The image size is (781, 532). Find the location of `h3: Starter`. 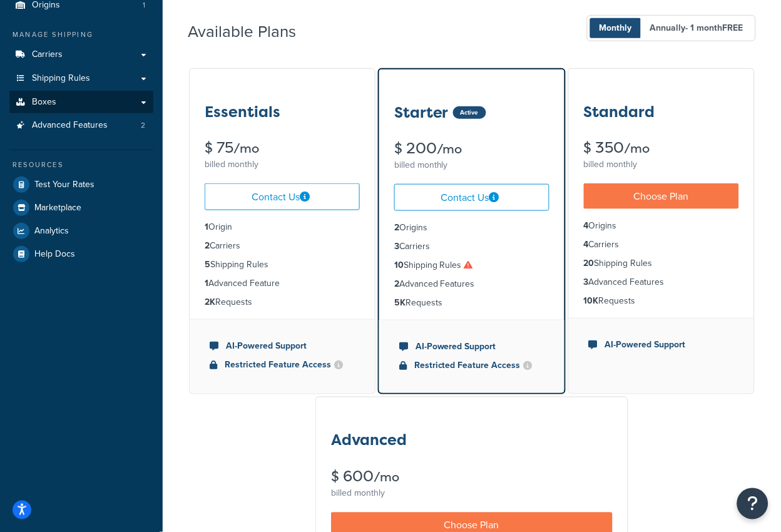

h3: Starter is located at coordinates (421, 113).